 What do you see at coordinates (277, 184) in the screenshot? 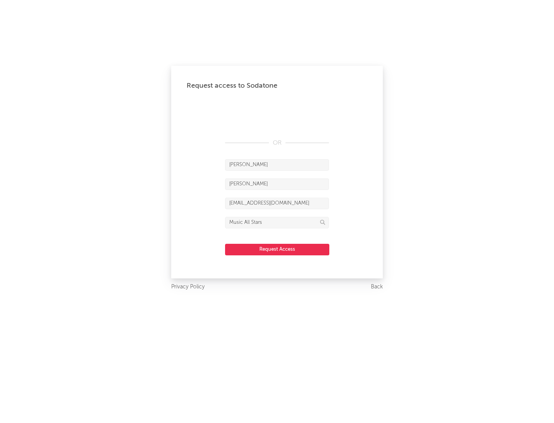
I see `input: Last Name` at bounding box center [277, 184].